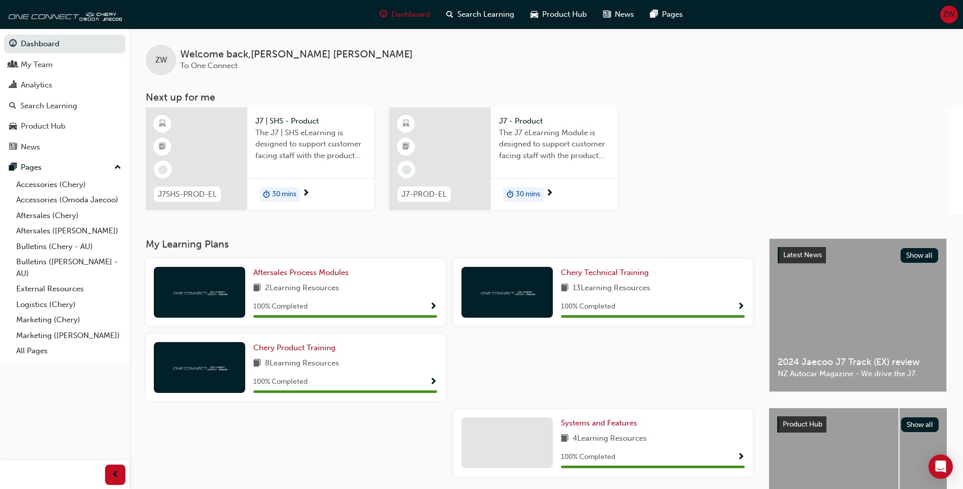 The image size is (963, 489). Describe the element at coordinates (803, 254) in the screenshot. I see `span: Latest News` at that location.